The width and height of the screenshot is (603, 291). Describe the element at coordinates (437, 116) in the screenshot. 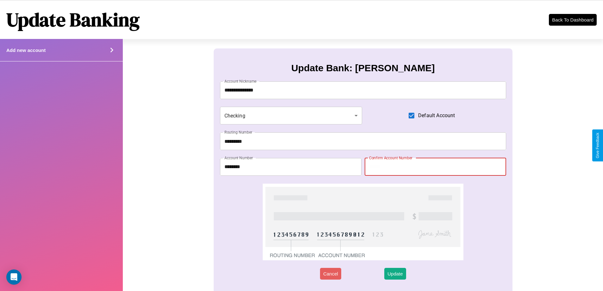

I see `span: Default Account` at that location.